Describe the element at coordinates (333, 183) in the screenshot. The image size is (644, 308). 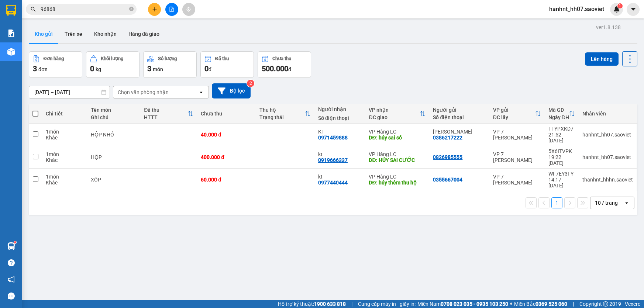
I see `div: 0977440444` at that location.